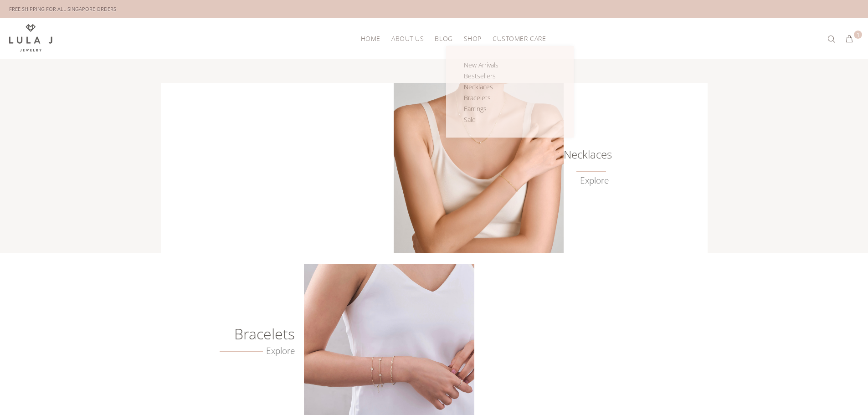  What do you see at coordinates (472, 38) in the screenshot?
I see `a: Shop` at bounding box center [472, 38].